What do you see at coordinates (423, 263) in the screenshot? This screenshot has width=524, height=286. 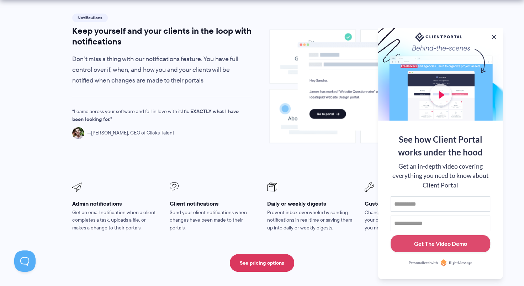 I see `span: Personalized with` at bounding box center [423, 263].